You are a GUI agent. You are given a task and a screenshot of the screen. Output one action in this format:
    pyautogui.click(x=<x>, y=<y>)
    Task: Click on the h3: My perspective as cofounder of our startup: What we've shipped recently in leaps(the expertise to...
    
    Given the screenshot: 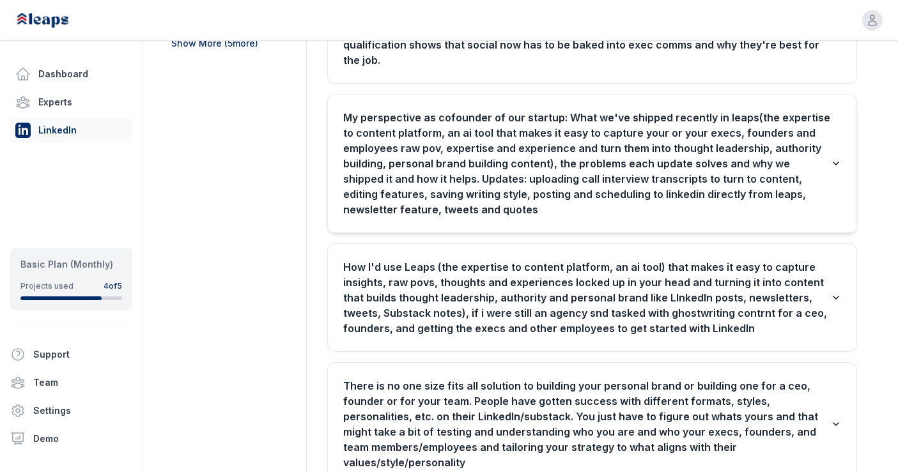 What is the action you would take?
    pyautogui.click(x=586, y=164)
    